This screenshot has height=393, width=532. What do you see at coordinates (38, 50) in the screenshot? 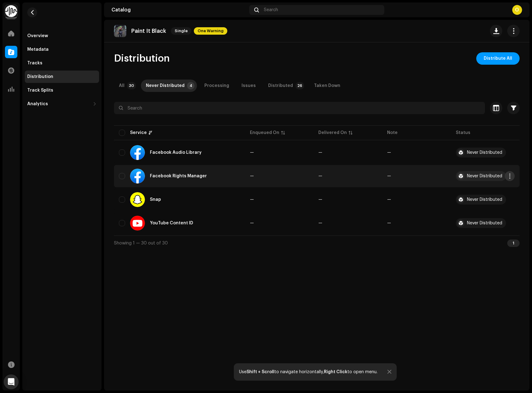
I see `div: Metadata` at bounding box center [38, 50].